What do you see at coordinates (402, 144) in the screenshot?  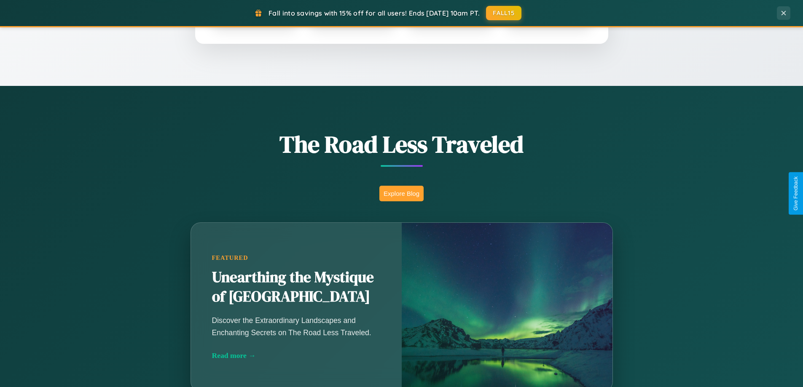 I see `h1: The Road Less Traveled` at bounding box center [402, 144].